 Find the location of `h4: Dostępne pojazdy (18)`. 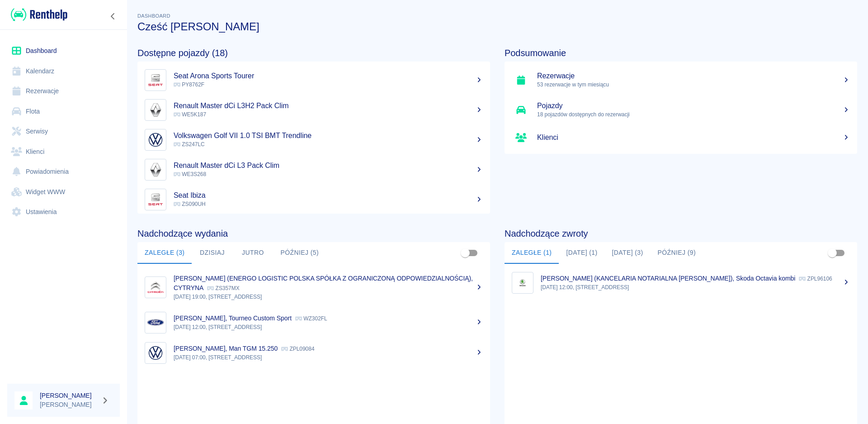

h4: Dostępne pojazdy (18) is located at coordinates (314, 53).